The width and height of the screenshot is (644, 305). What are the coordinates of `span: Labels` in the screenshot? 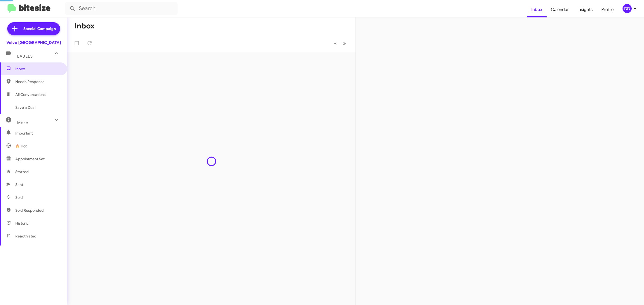 It's located at (25, 56).